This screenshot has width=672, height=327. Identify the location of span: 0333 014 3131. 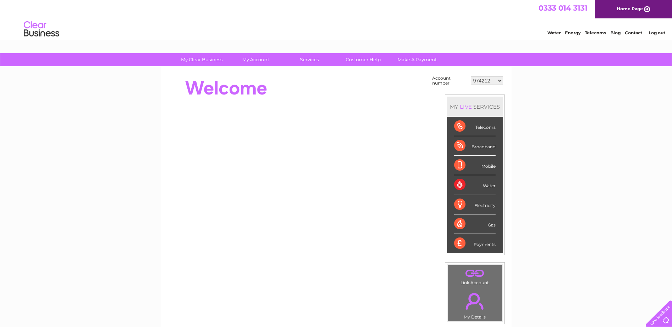
(563, 8).